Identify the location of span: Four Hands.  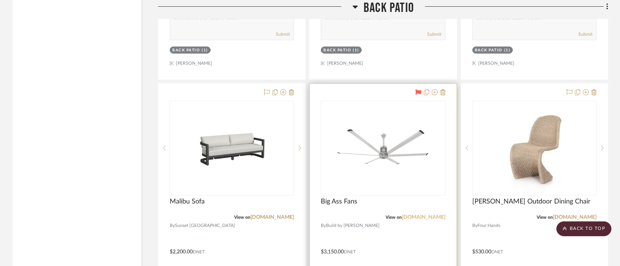
(489, 226).